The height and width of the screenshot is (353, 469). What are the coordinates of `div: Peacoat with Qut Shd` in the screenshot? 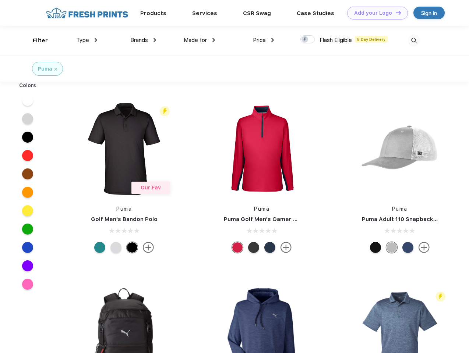 It's located at (408, 248).